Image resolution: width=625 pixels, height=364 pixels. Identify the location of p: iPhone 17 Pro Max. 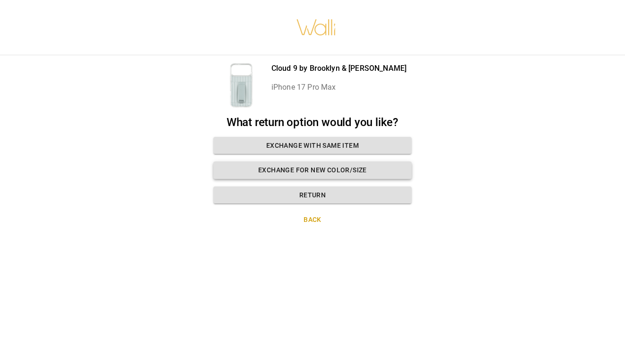
(339, 87).